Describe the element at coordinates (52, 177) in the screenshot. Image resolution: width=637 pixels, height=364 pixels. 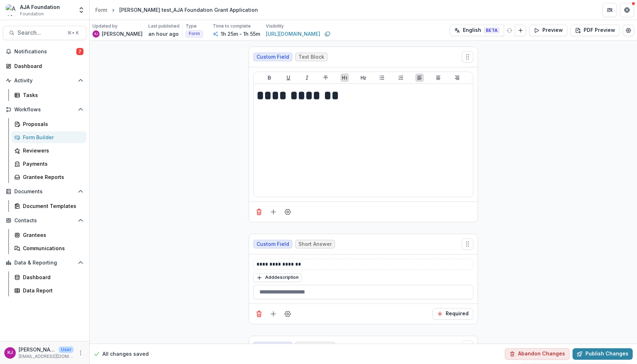
I see `div: Grantee Reports` at that location.